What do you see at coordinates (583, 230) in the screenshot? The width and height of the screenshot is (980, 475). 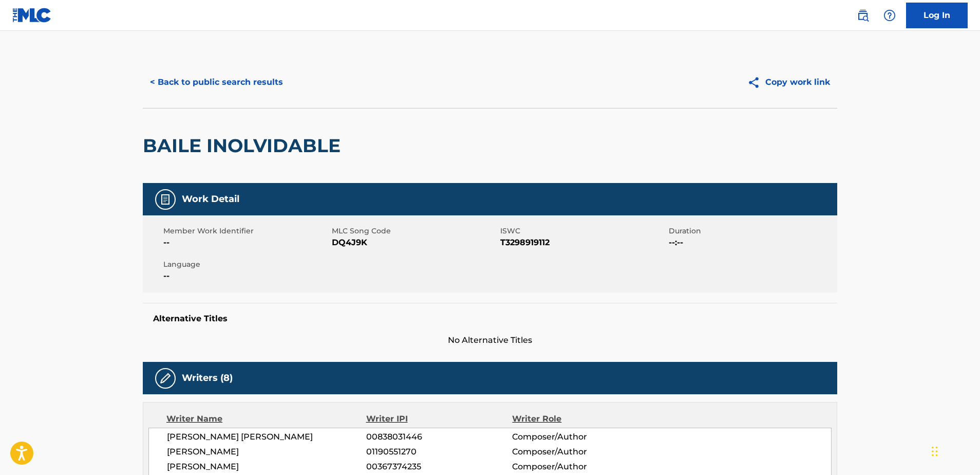 I see `span: ISWC` at bounding box center [583, 230].